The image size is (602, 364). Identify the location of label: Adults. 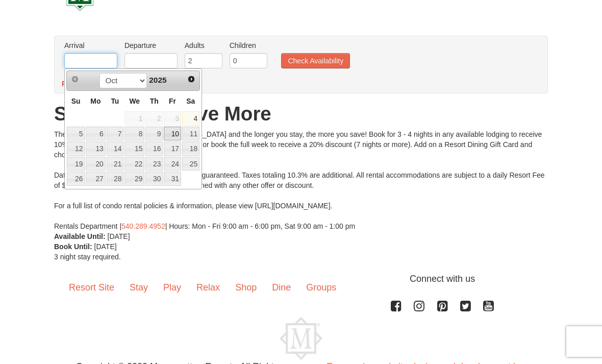
(204, 45).